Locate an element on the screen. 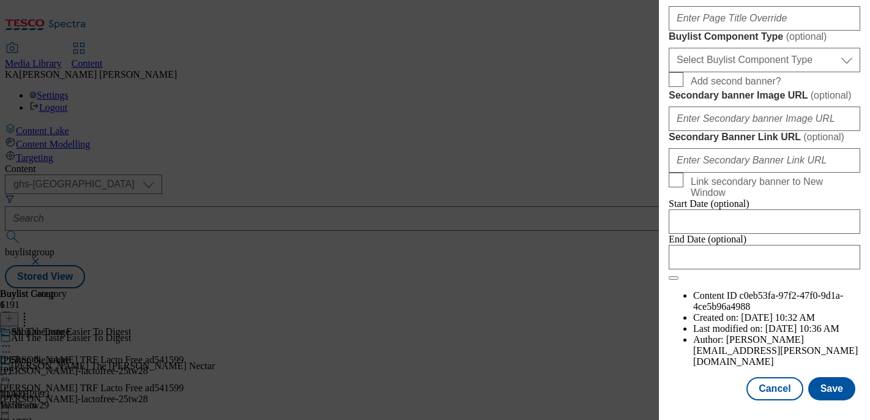 This screenshot has height=420, width=870. li: Author: is located at coordinates (777, 351).